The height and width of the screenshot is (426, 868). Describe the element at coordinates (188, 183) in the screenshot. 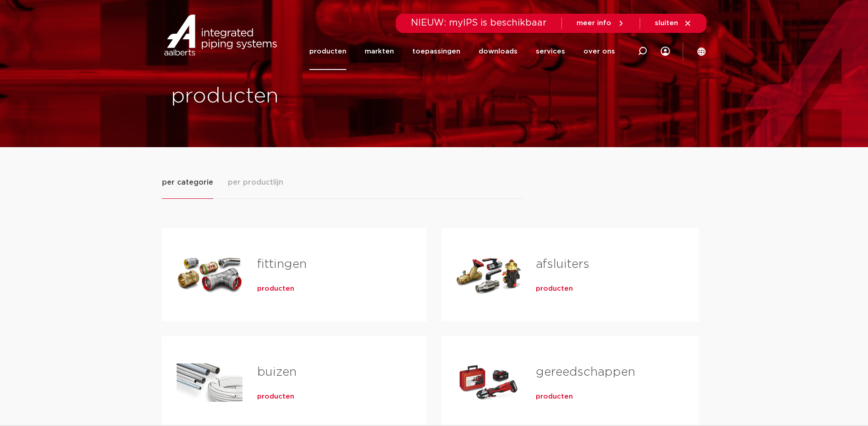

I see `span: per categorie` at that location.